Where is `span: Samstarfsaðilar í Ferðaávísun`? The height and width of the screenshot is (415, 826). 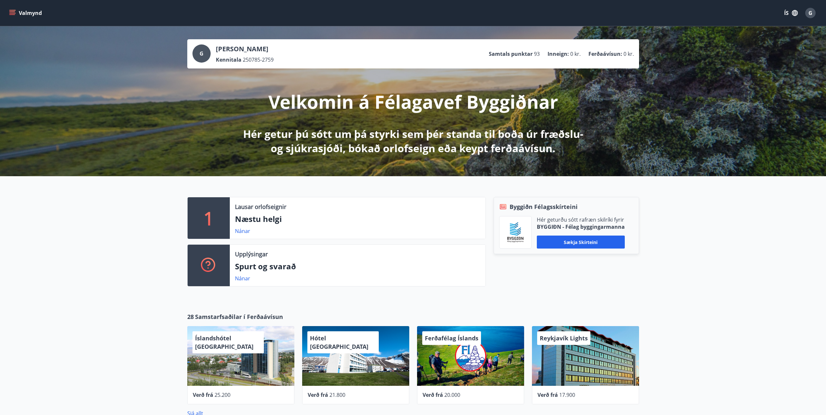 span: Samstarfsaðilar í Ferðaávísun is located at coordinates (239, 317).